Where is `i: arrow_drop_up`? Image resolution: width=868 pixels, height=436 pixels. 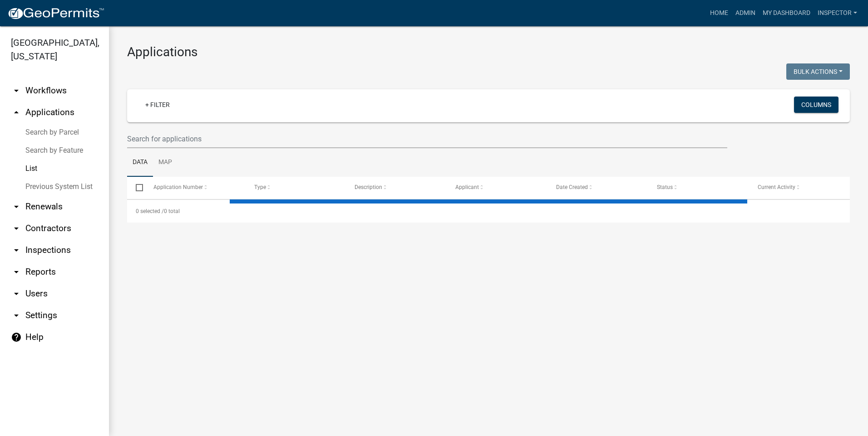
i: arrow_drop_up is located at coordinates (16, 112).